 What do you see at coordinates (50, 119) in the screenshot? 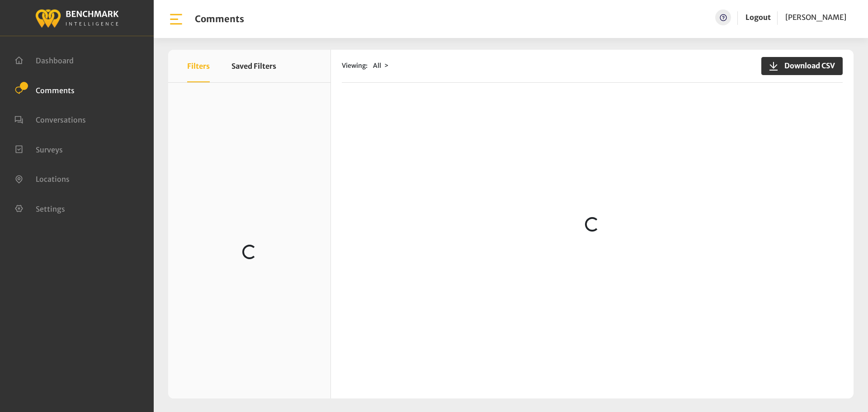
I see `a: Conversations` at bounding box center [50, 119].